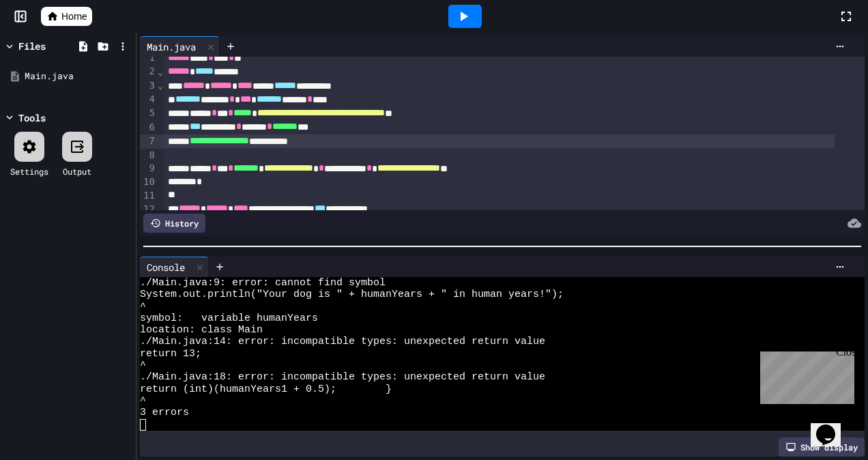 The image size is (868, 460). I want to click on span: ./Main.java:14: error: incompatible types: unexpected return value, so click(343, 341).